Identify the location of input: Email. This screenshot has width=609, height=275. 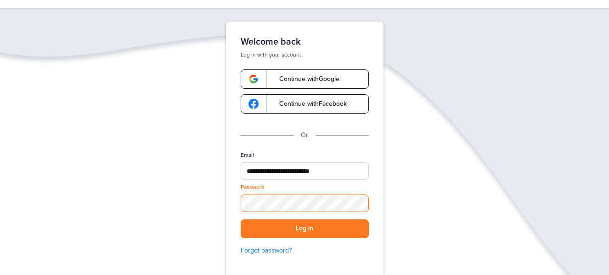
(305, 171).